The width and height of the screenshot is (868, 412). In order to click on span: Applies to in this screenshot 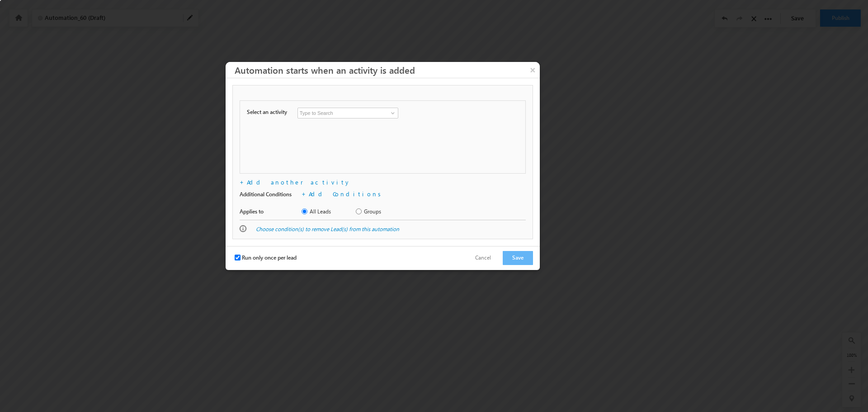, I will do `click(252, 212)`.